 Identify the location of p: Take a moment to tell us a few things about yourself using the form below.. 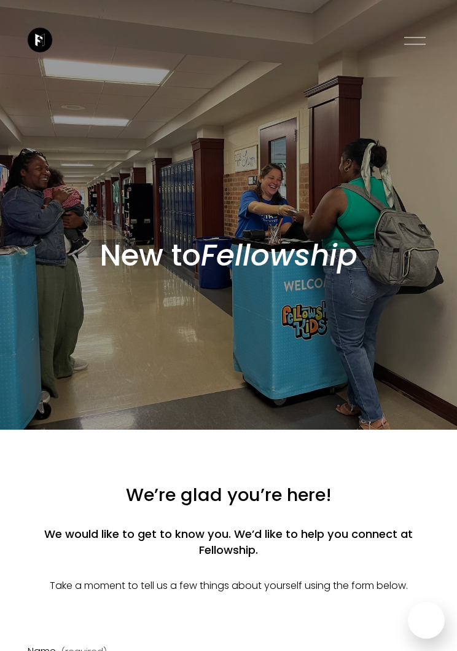
(229, 586).